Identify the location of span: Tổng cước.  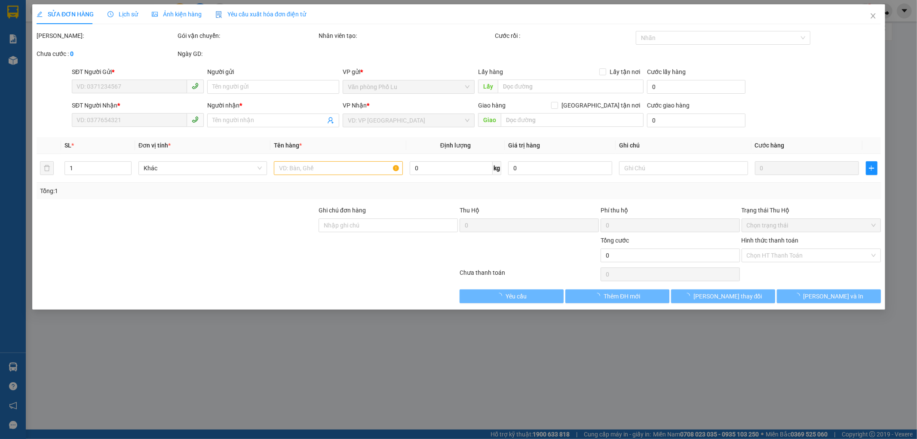
(614, 240).